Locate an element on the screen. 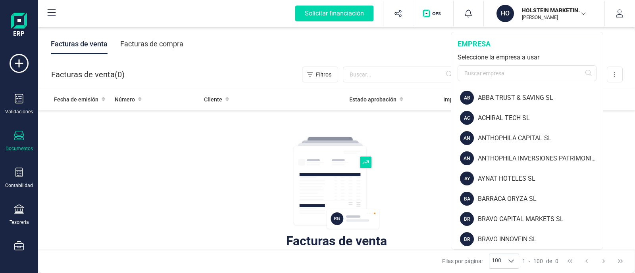 Image resolution: width=635 pixels, height=273 pixels. img: Logo de OPS is located at coordinates (433, 13).